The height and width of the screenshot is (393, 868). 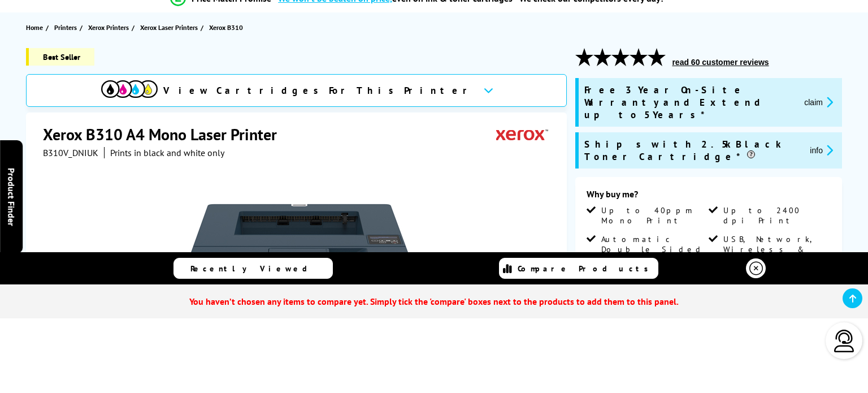 What do you see at coordinates (227, 27) in the screenshot?
I see `a: Xerox B310` at bounding box center [227, 27].